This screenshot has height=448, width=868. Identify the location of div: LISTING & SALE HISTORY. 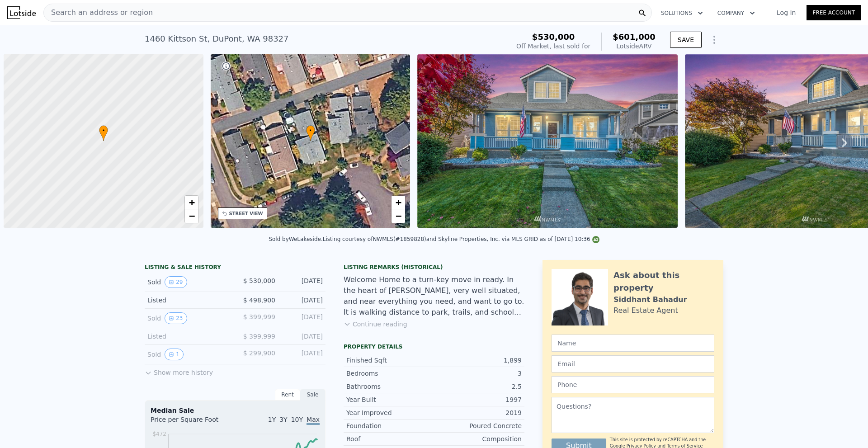
(235, 269).